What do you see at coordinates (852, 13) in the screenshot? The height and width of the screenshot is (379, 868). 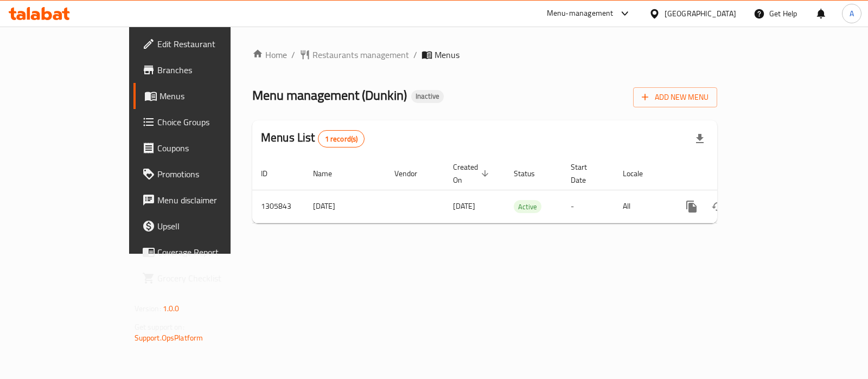 I see `span: A` at bounding box center [852, 13].